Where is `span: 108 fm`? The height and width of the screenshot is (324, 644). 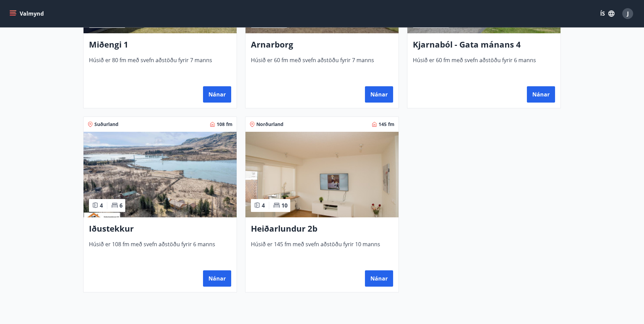
span: 108 fm is located at coordinates (225, 124).